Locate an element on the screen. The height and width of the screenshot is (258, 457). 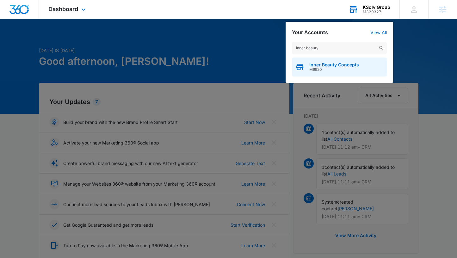
button: Inner Beauty ConceptsM9920 is located at coordinates (340, 67).